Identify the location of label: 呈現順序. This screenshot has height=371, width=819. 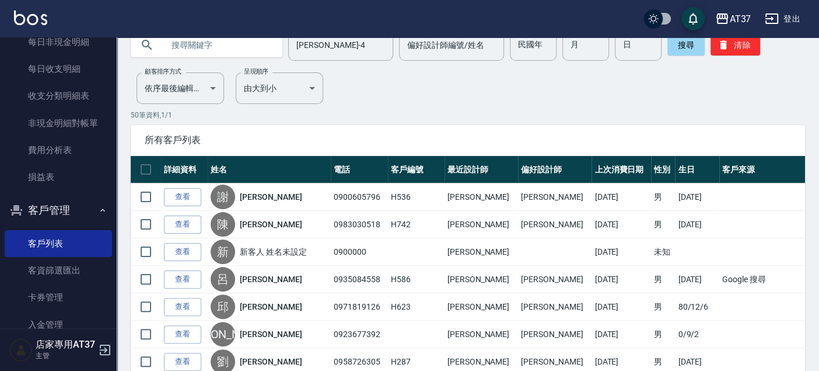
(256, 71).